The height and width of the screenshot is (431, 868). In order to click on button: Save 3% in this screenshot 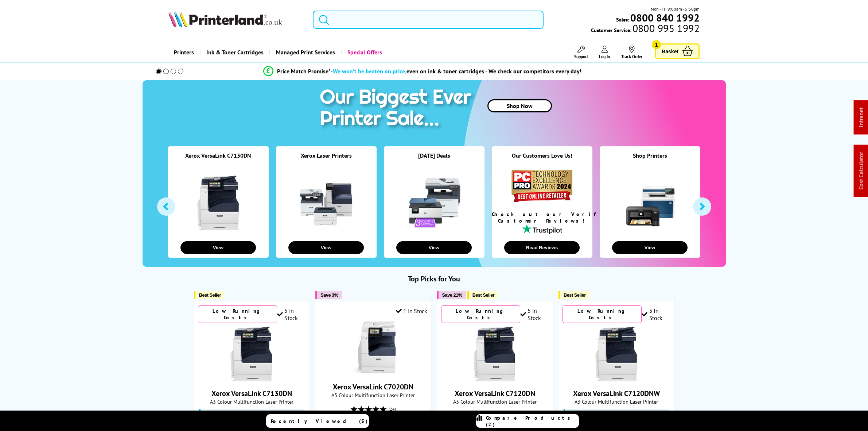, I will do `click(329, 295)`.